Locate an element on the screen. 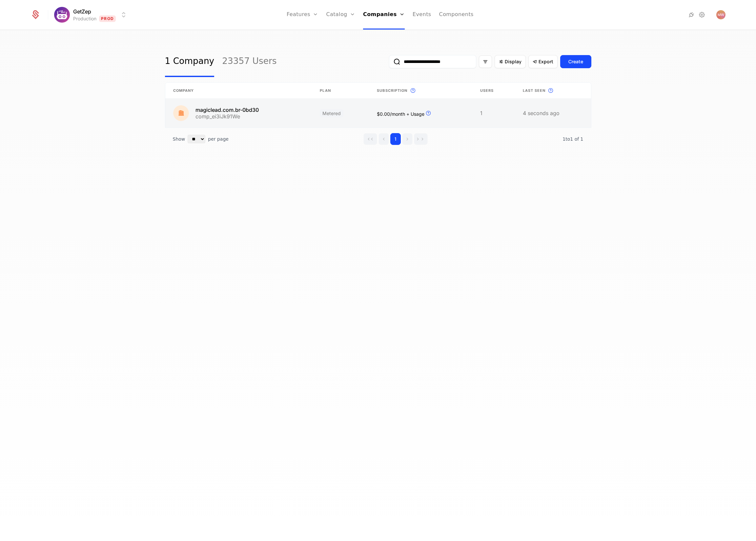 The height and width of the screenshot is (541, 756). img: GetZep is located at coordinates (62, 15).